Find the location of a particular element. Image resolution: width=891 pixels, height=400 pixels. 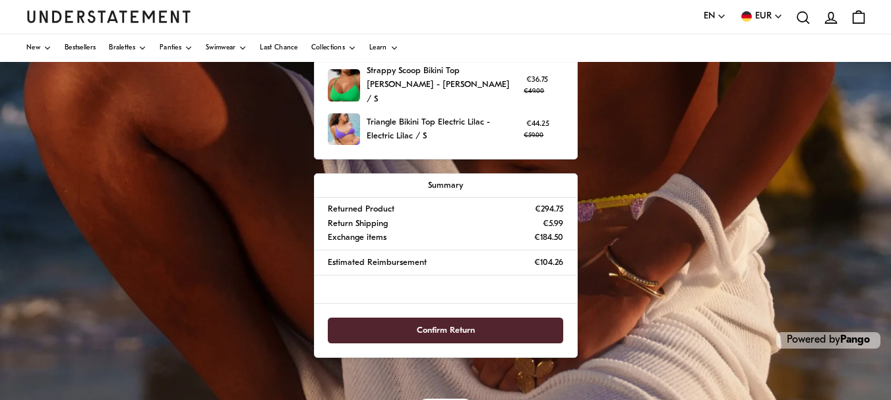

span: Bestsellers is located at coordinates (80, 48).